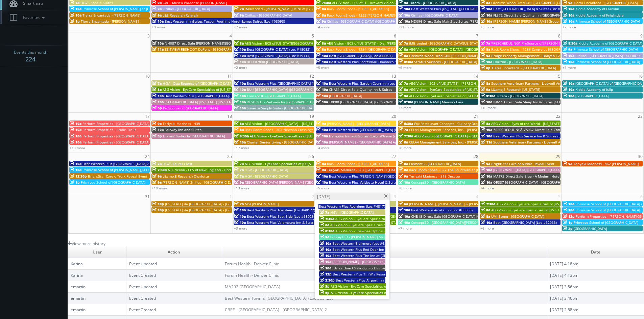 The width and height of the screenshot is (644, 319). Describe the element at coordinates (405, 108) in the screenshot. I see `a: +7 more` at that location.